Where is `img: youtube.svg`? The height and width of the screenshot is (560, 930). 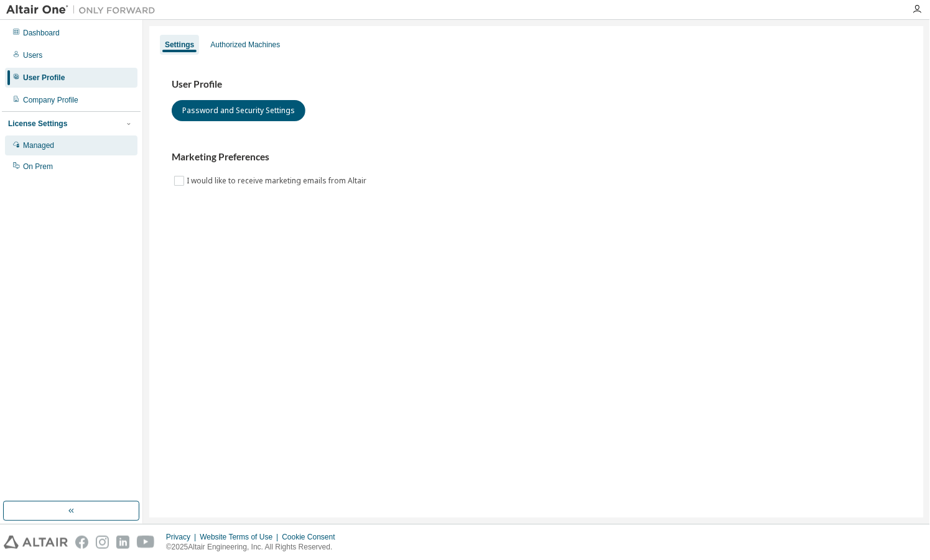 img: youtube.svg is located at coordinates (145, 542).